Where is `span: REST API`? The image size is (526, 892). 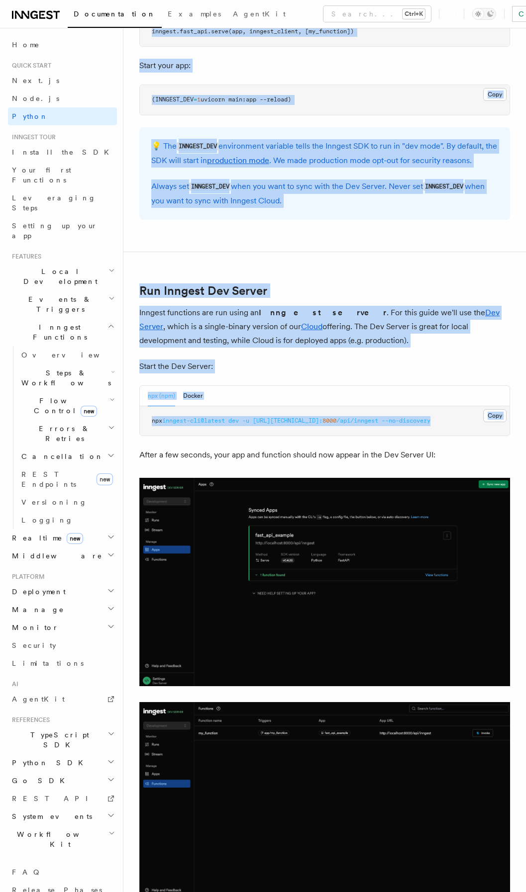
span: REST API is located at coordinates (54, 799).